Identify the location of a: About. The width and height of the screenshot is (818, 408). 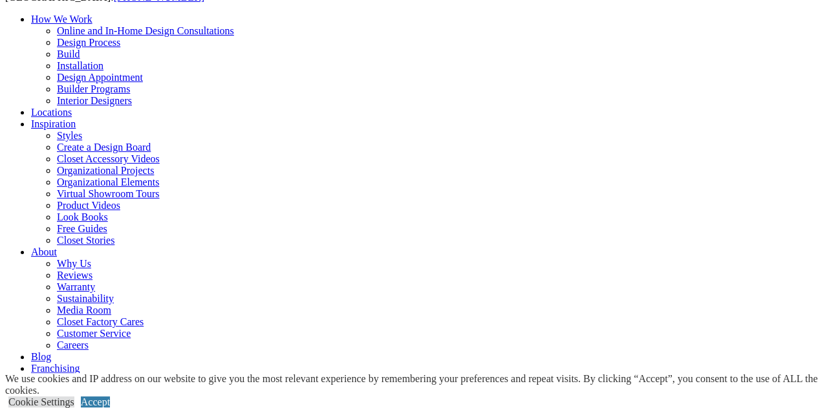
(44, 251).